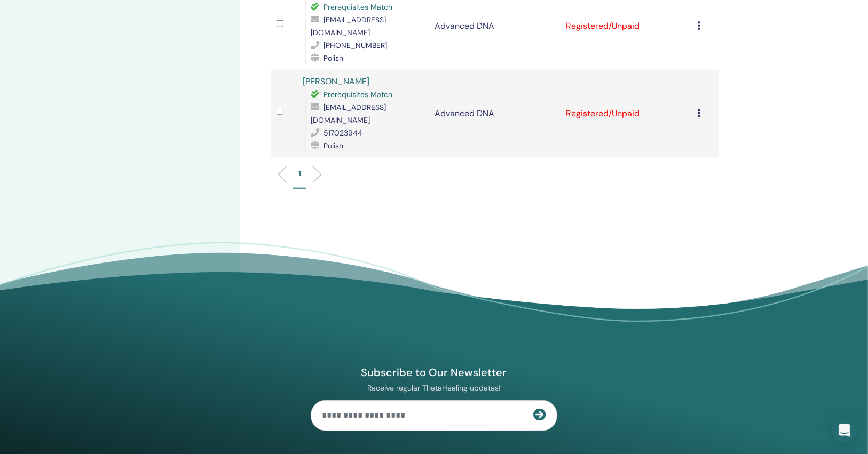  I want to click on p: Receive regular ThetaHealing updates!, so click(434, 388).